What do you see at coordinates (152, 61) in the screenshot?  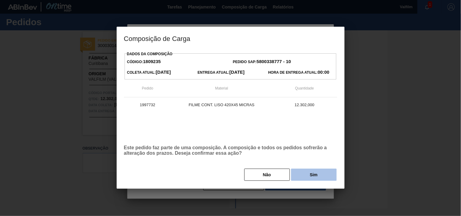 I see `strong: 1809235` at bounding box center [152, 61].